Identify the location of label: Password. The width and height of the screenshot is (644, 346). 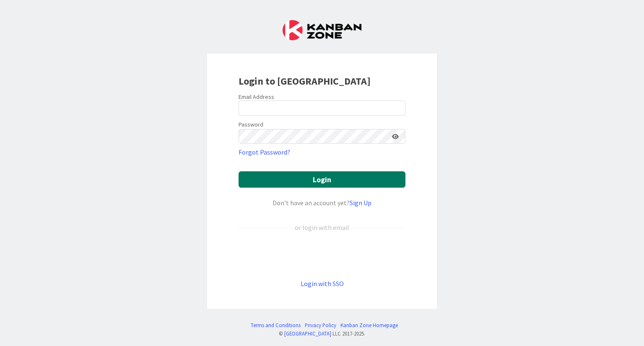
(250, 124).